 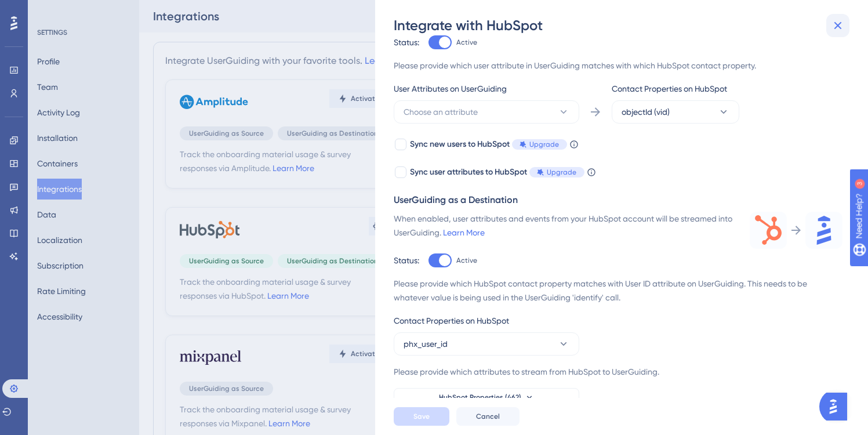 I want to click on button: HubSpot Properties (462), so click(x=487, y=397).